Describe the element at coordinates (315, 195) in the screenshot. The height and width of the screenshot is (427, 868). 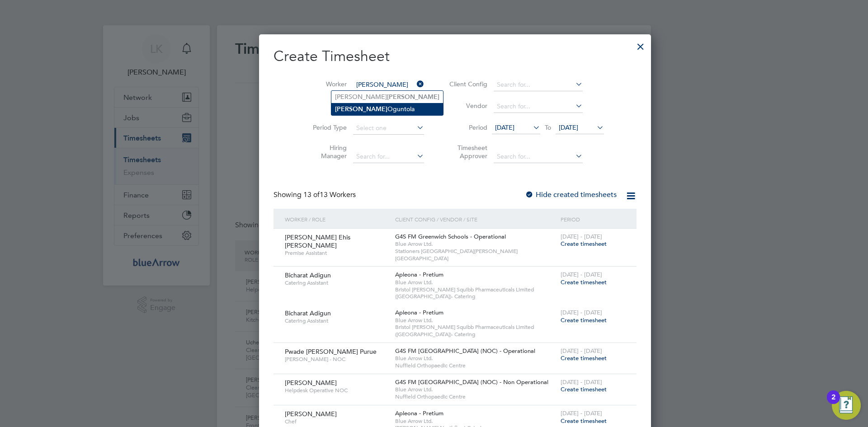
I see `div: Showing` at that location.